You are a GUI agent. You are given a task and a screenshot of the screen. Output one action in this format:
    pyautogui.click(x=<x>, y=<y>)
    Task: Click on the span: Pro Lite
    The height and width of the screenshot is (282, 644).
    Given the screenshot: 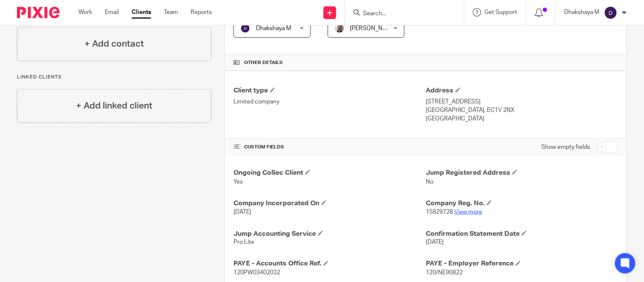 What is the action you would take?
    pyautogui.click(x=244, y=243)
    